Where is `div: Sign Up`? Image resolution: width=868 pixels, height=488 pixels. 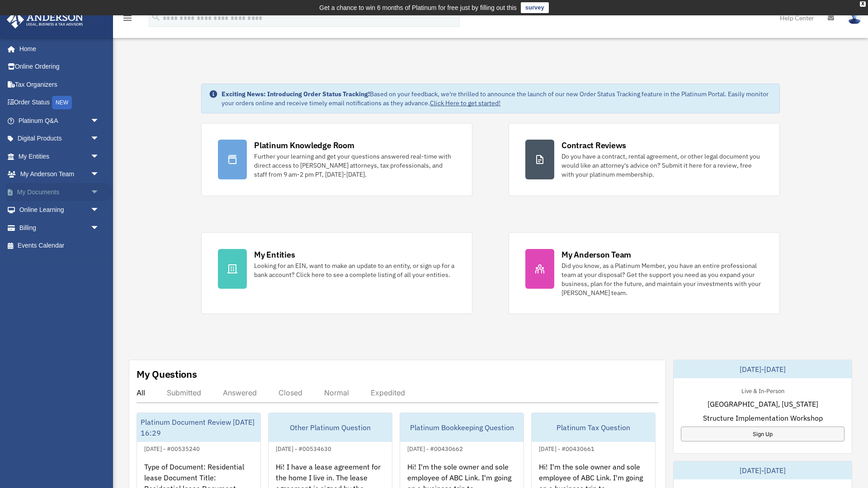
div: Sign Up is located at coordinates (763, 433).